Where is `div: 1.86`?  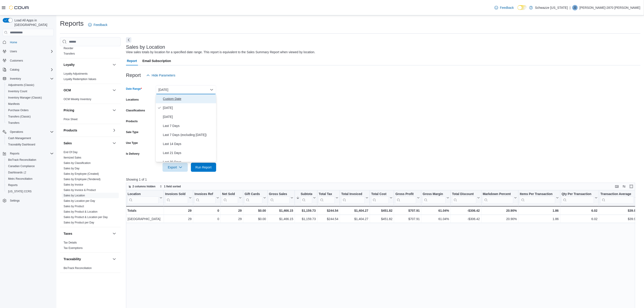
div: 1.86 is located at coordinates (539, 211).